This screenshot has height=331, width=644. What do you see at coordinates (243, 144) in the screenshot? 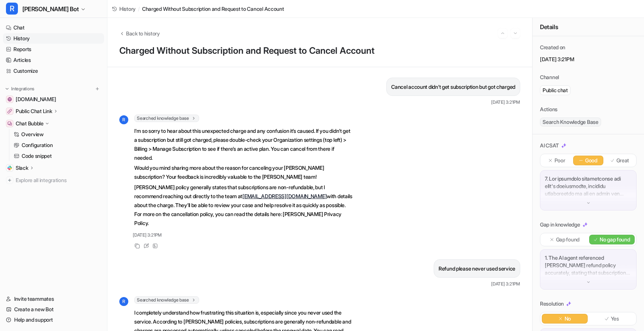
I see `p: I'm so sorry to hear about this unexpected charge and any confusion it’s caused. If you didn’t ge...` at bounding box center [243, 144].